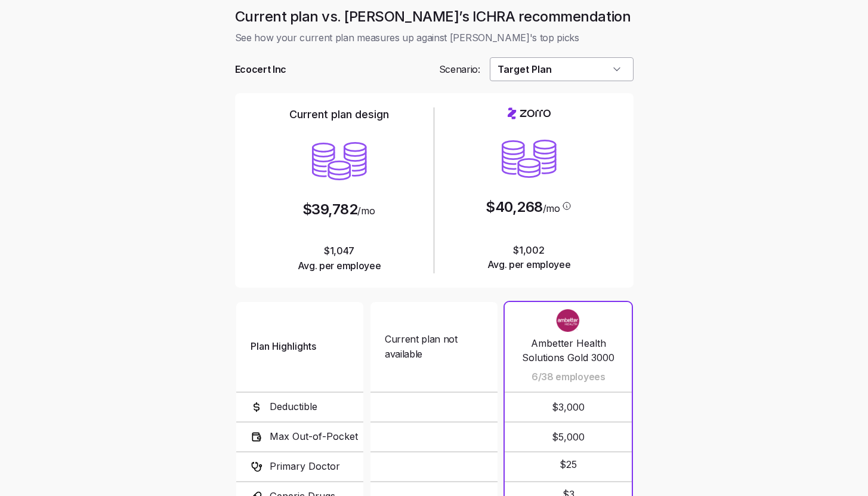  Describe the element at coordinates (568, 437) in the screenshot. I see `span: $5,000` at that location.